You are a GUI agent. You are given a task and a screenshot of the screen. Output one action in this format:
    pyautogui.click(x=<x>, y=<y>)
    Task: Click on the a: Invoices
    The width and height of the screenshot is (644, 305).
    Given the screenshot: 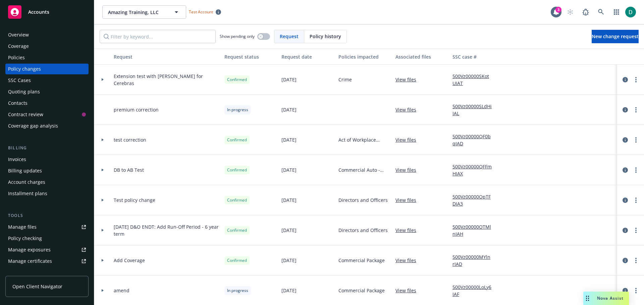 What is the action you would take?
    pyautogui.click(x=47, y=159)
    